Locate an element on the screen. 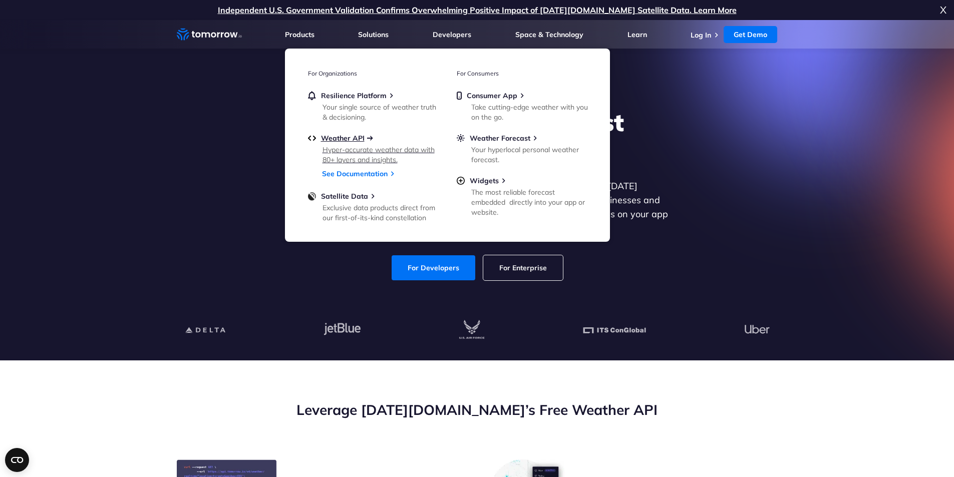  img: sun.svg is located at coordinates (461, 138).